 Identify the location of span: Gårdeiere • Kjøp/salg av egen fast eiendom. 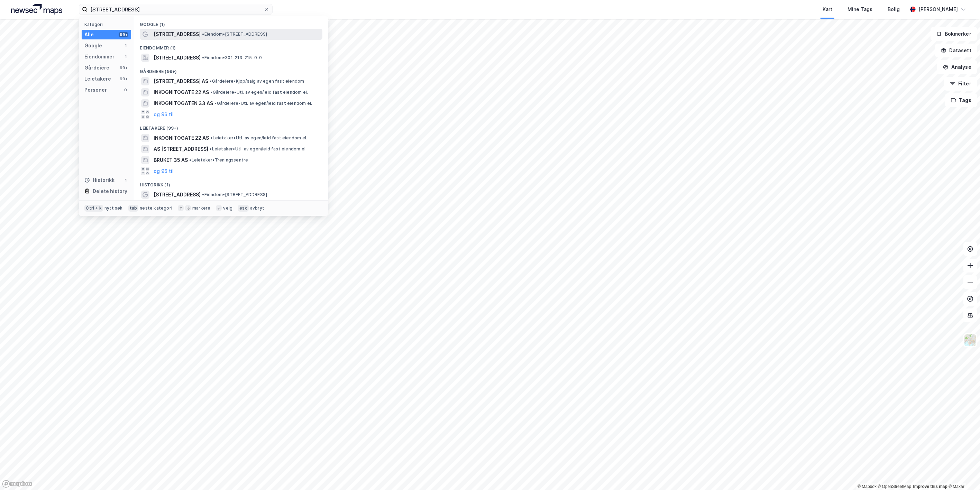
(257, 81).